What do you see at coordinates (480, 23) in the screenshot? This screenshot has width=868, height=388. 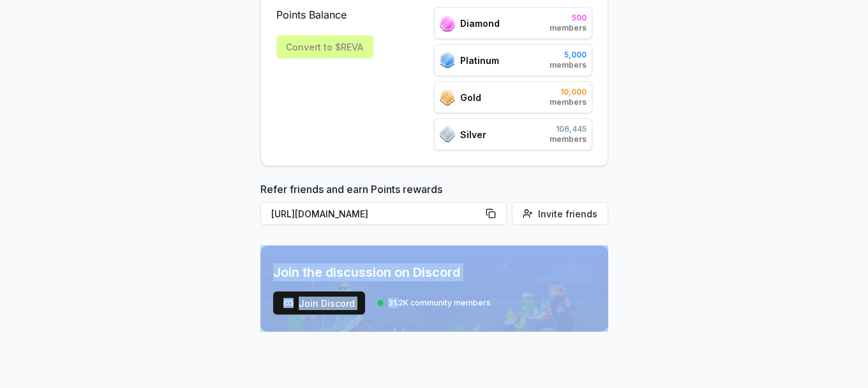 I see `span: Diamond` at bounding box center [480, 23].